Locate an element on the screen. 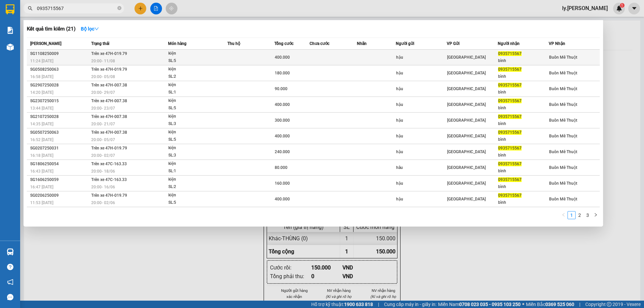  span: 20:00 - 16/06 is located at coordinates (103, 187).